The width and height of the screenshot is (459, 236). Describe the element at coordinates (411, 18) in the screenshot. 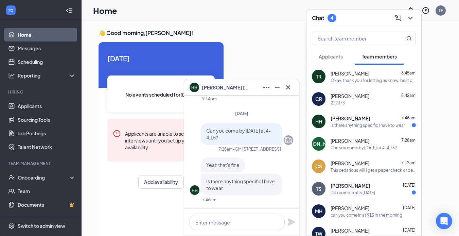

I see `button: ChevronDown` at that location.